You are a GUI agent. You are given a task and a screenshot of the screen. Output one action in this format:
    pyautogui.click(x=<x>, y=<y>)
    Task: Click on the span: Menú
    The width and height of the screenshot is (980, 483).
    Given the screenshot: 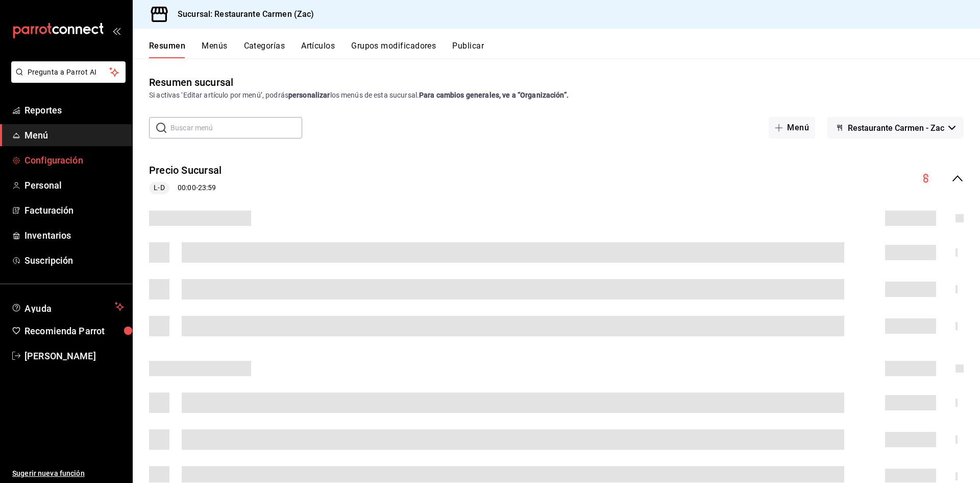 What is the action you would take?
    pyautogui.click(x=74, y=135)
    